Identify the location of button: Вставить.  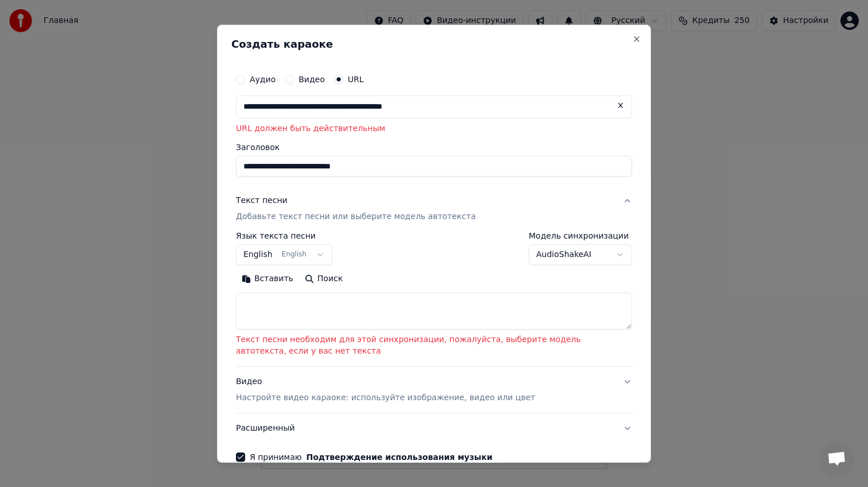
(268, 279).